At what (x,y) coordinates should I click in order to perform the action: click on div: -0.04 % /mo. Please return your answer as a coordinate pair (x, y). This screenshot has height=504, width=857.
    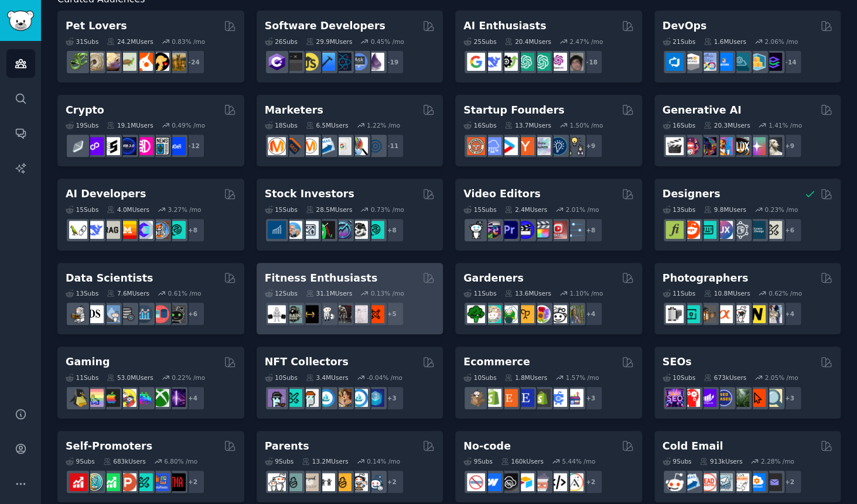
    Looking at the image, I should click on (384, 378).